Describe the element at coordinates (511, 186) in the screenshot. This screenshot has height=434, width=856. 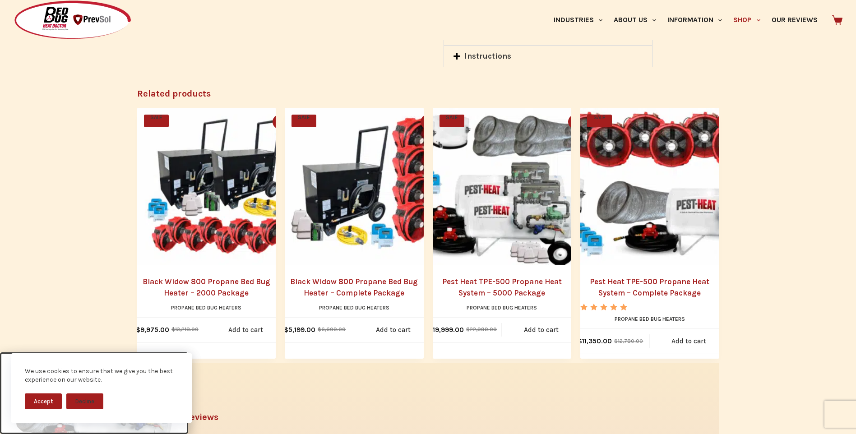
I see `a: Pest Heat TPE-500 Propane Heat System - 5000 Package` at that location.